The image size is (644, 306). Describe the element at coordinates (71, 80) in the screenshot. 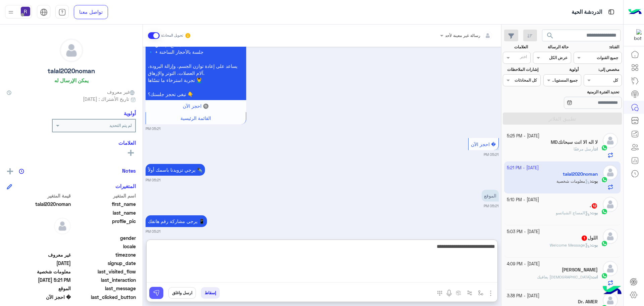

I see `h6: يمكن الإرسال له` at that location.